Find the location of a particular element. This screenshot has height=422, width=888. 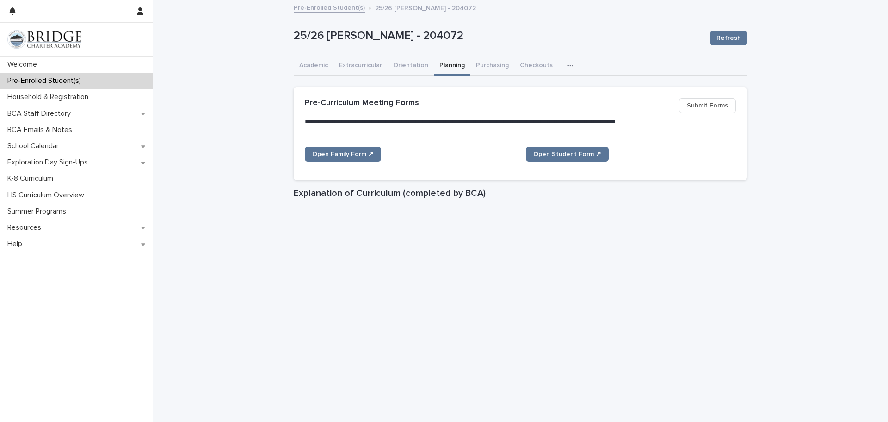

button: Orientation is located at coordinates (411, 66).